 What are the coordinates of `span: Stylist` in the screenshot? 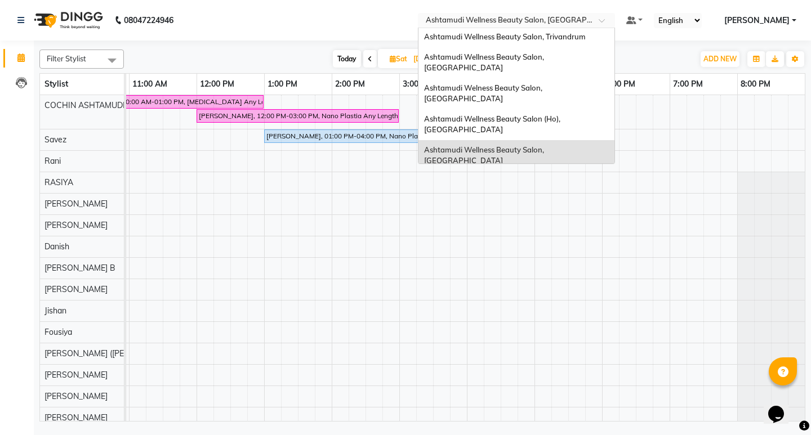 It's located at (56, 84).